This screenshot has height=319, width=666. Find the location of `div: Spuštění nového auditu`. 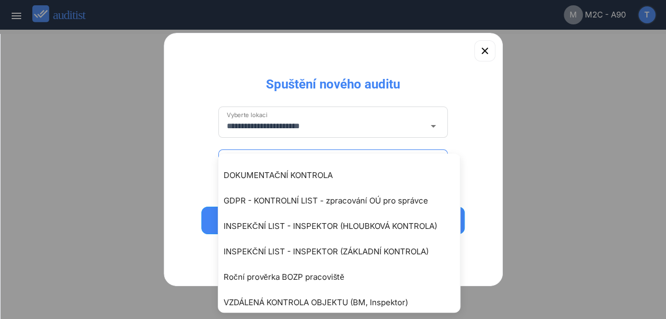

div: Spuštění nového auditu is located at coordinates (333, 80).